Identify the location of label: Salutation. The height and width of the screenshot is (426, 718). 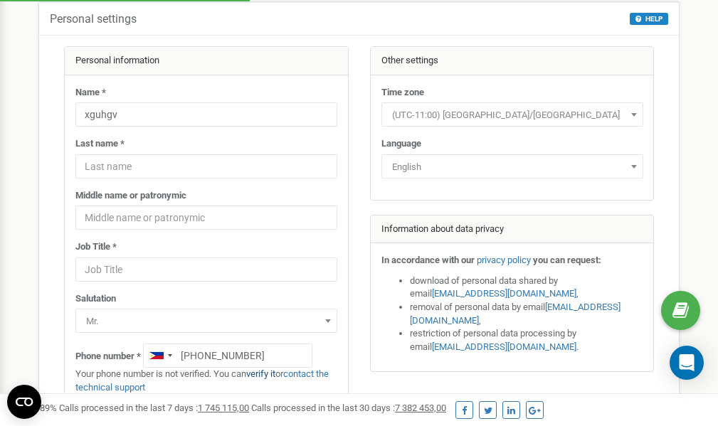
(95, 299).